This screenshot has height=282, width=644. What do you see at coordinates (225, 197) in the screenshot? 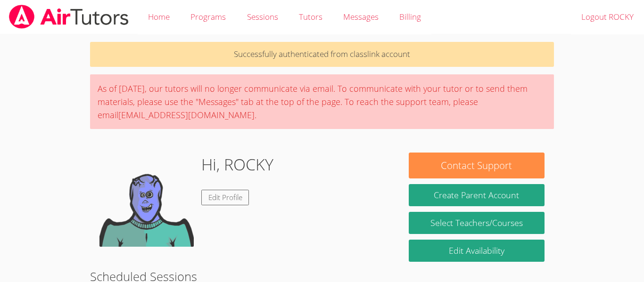
I see `a: Edit Profile` at bounding box center [225, 197].